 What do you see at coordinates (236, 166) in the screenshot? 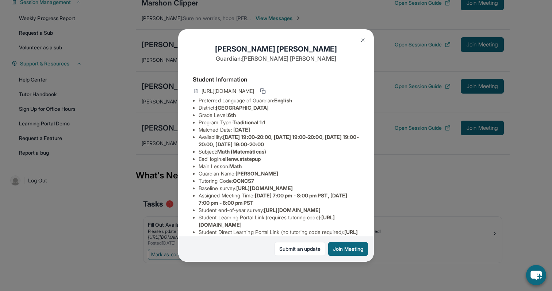
I see `span: Math` at bounding box center [236, 166].